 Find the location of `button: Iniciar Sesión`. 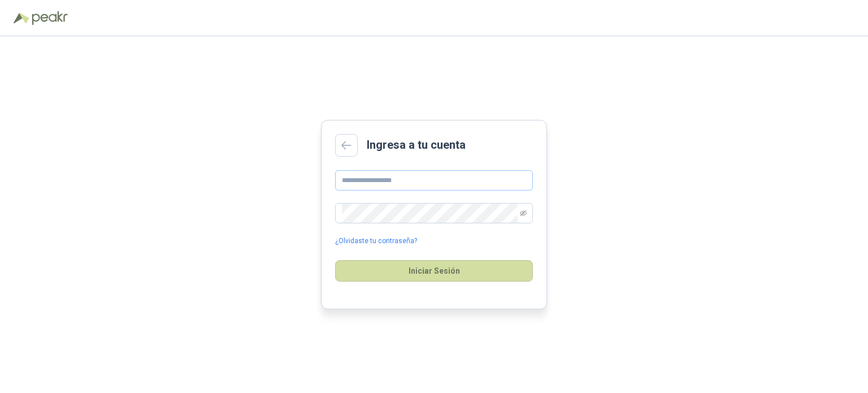

button: Iniciar Sesión is located at coordinates (434, 271).